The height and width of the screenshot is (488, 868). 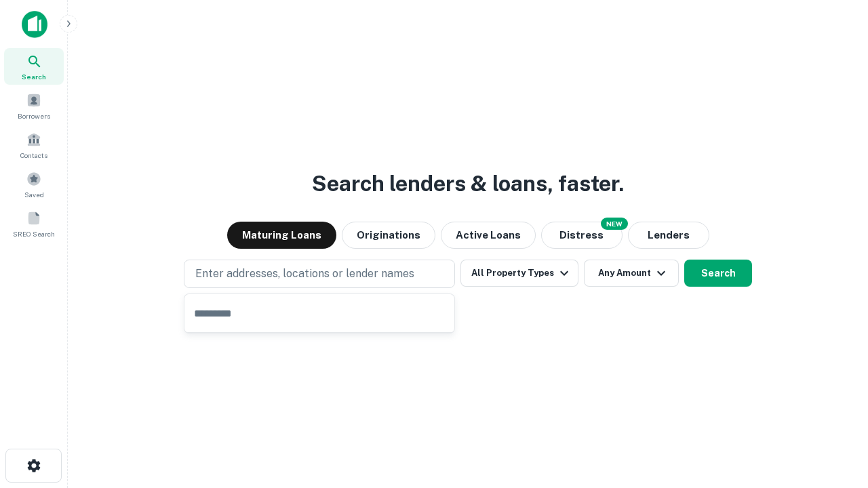 What do you see at coordinates (389, 235) in the screenshot?
I see `button: Originations` at bounding box center [389, 235].